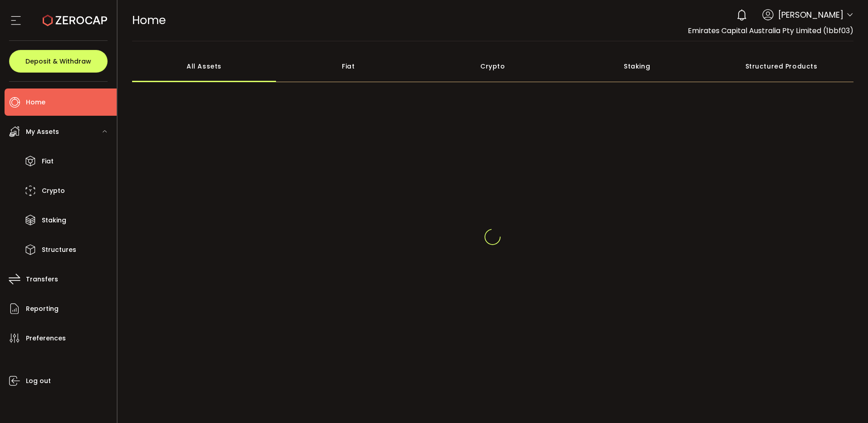 The image size is (868, 423). What do you see at coordinates (46, 338) in the screenshot?
I see `span: Preferences` at bounding box center [46, 338].